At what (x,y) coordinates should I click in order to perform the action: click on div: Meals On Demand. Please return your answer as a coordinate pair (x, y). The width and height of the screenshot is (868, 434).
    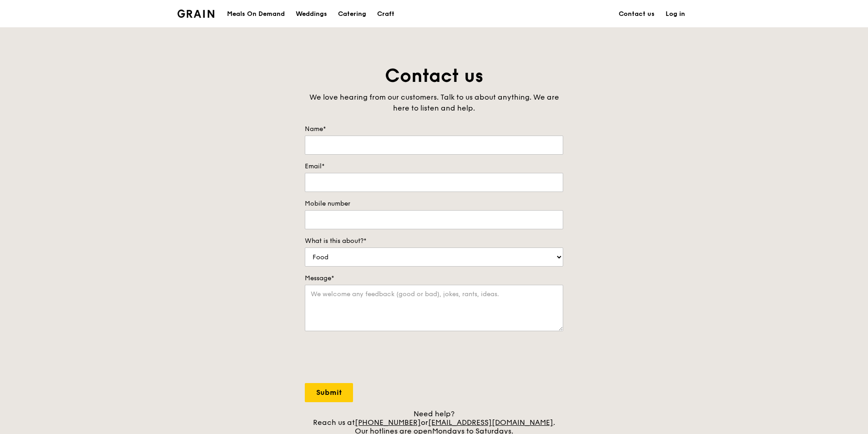
    Looking at the image, I should click on (256, 14).